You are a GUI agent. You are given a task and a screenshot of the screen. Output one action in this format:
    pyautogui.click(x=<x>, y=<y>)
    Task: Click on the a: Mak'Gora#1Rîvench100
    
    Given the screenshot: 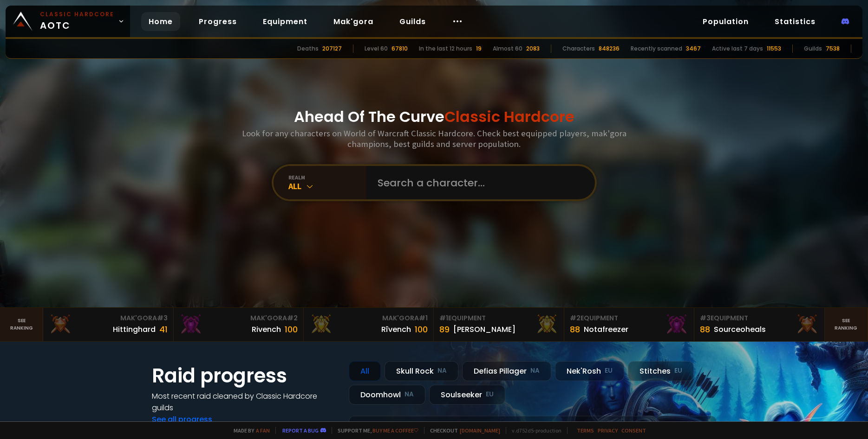 What is the action you would take?
    pyautogui.click(x=368, y=325)
    